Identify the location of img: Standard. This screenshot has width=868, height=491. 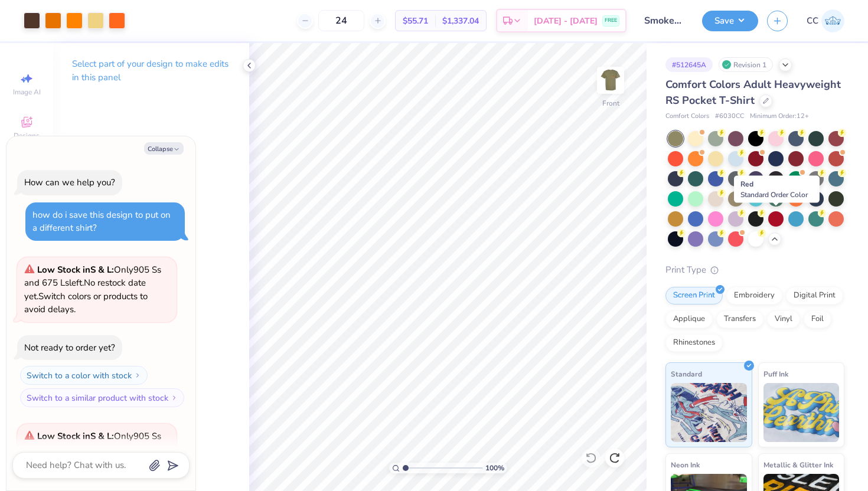
(708, 413).